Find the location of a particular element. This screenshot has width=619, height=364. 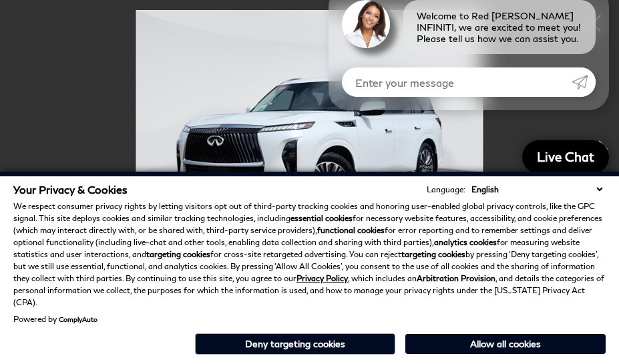

a: Live Chat is located at coordinates (566, 157).